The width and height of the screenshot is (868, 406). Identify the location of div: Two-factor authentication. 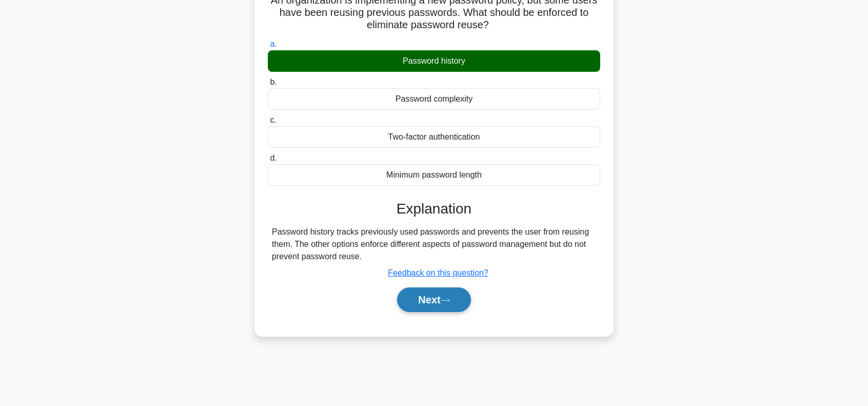
(434, 137).